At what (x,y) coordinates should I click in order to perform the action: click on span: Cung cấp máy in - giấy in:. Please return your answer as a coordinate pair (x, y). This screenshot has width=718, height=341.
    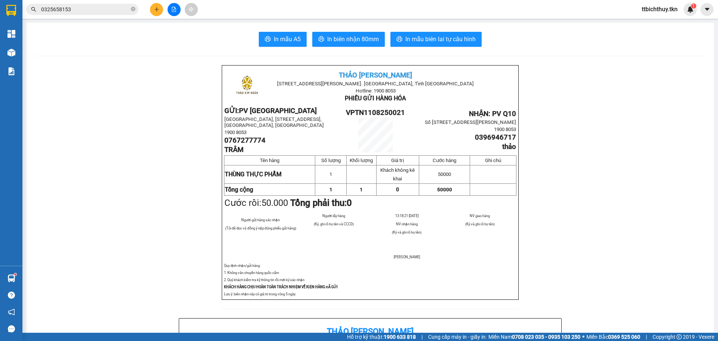
    Looking at the image, I should click on (457, 336).